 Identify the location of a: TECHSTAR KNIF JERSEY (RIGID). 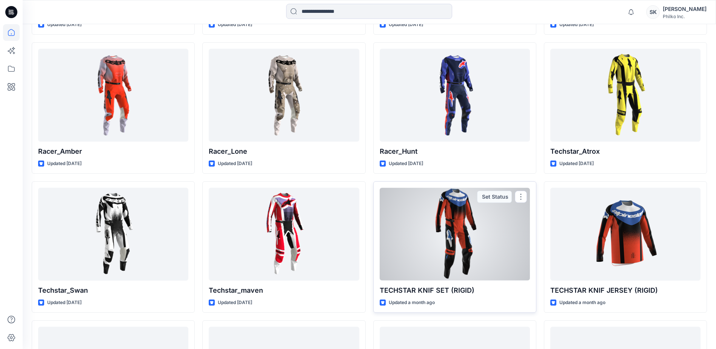
(625, 234).